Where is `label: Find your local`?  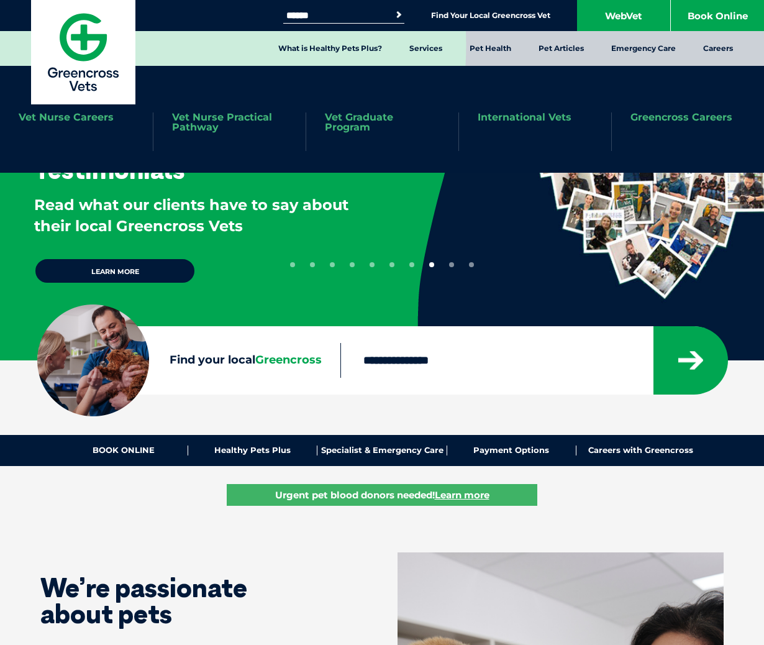
label: Find your local is located at coordinates (189, 360).